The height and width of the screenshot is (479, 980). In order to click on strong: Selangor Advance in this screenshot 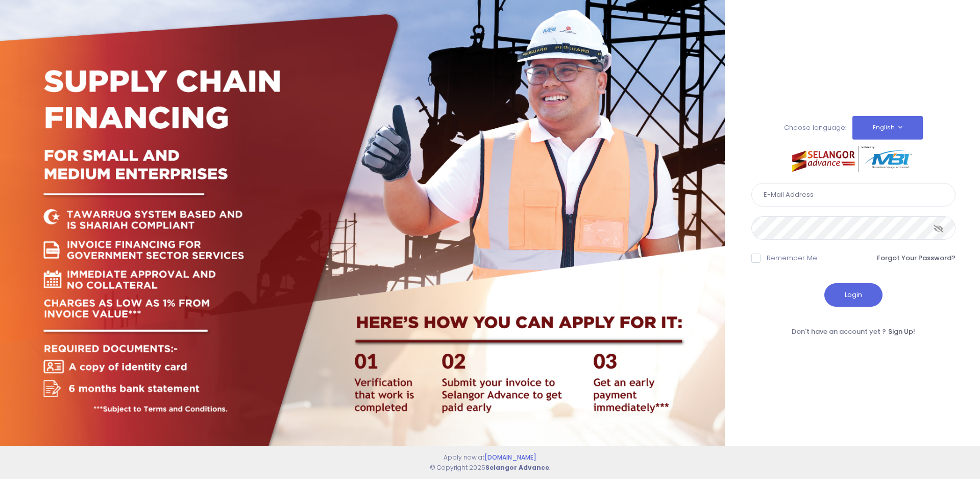, I will do `click(517, 467)`.